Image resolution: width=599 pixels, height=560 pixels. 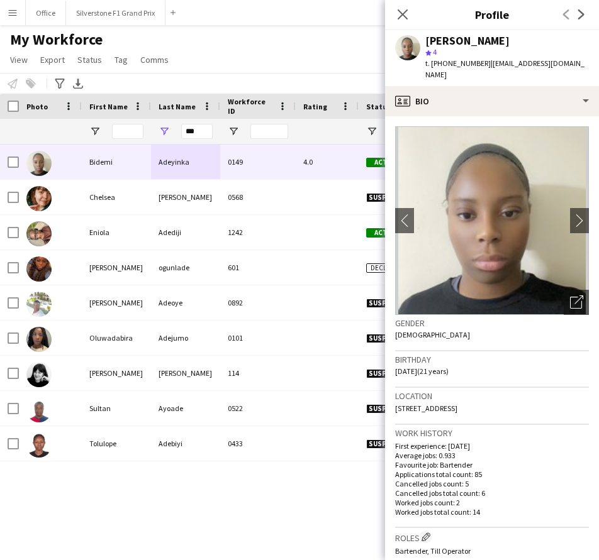 I want to click on div: 601, so click(x=258, y=267).